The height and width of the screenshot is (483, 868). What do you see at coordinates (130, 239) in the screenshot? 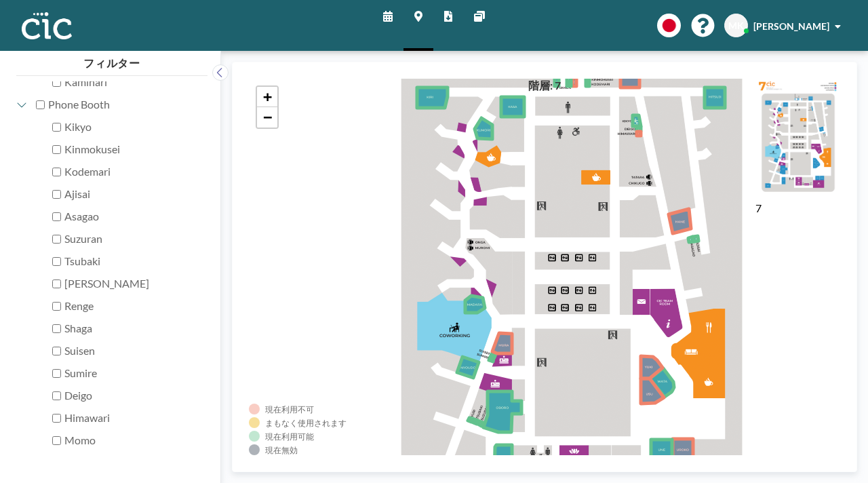
I see `label: Suzuran` at bounding box center [130, 239].